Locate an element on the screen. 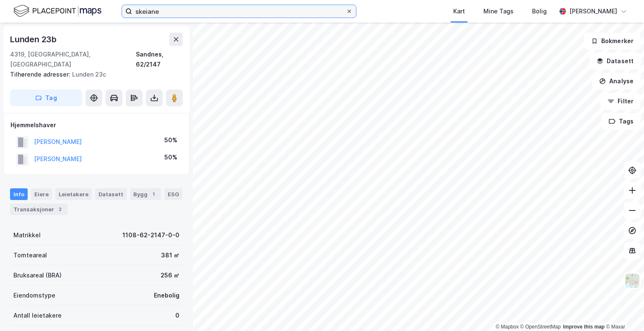  button: Tag is located at coordinates (46, 98).